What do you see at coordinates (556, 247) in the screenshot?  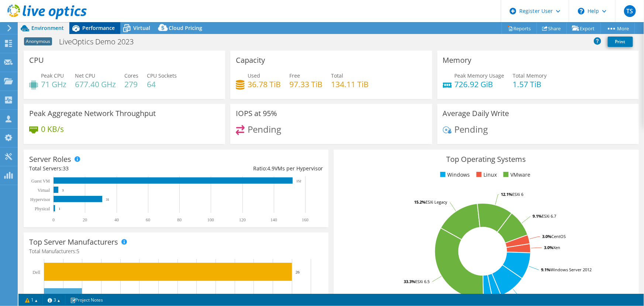 I see `tspan: Xen` at bounding box center [556, 247].